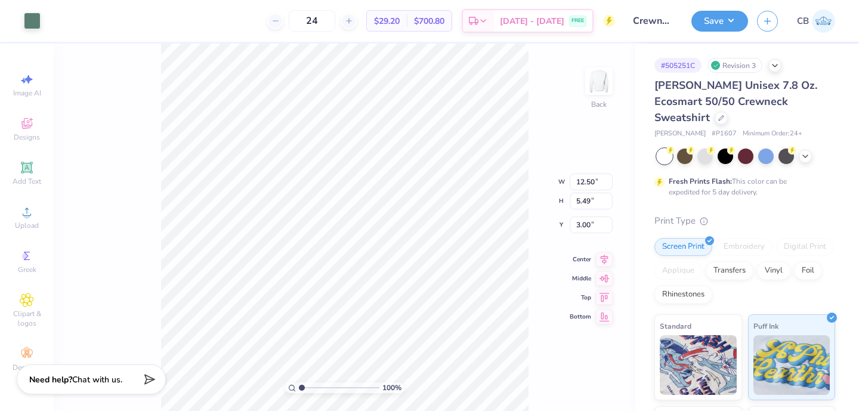 The width and height of the screenshot is (859, 411). I want to click on span: CB, so click(803, 21).